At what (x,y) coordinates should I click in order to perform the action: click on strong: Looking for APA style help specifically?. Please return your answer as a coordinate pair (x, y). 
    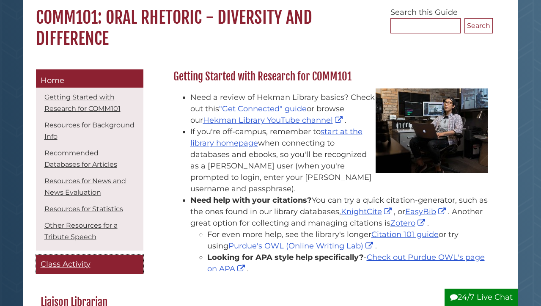
    Looking at the image, I should click on (285, 257).